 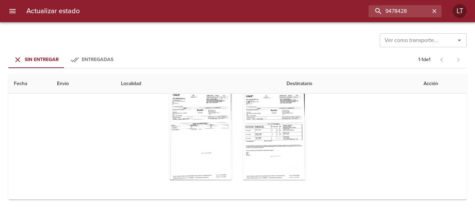 I want to click on h6: Actualizar estado, so click(x=53, y=11).